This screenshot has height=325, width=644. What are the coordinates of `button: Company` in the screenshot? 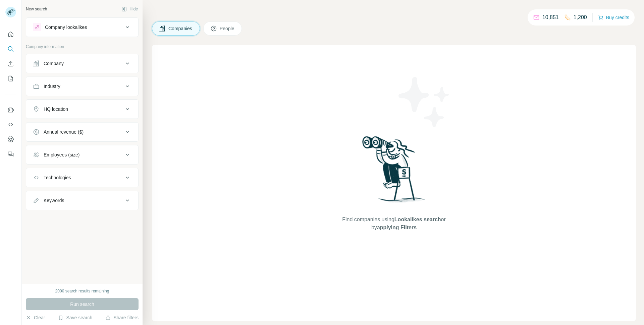 It's located at (82, 64).